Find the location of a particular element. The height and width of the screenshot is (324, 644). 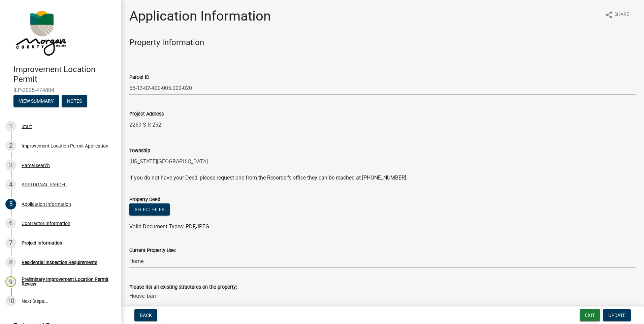

span: ILP-2025-474804 is located at coordinates (61, 90).